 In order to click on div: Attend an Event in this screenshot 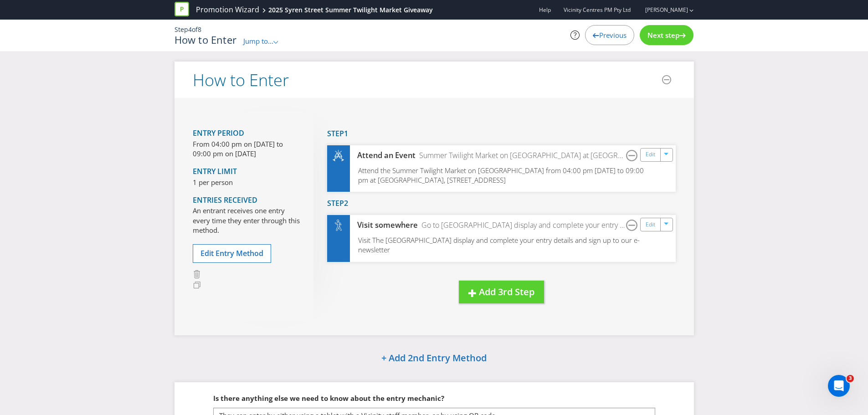, I will do `click(383, 155)`.